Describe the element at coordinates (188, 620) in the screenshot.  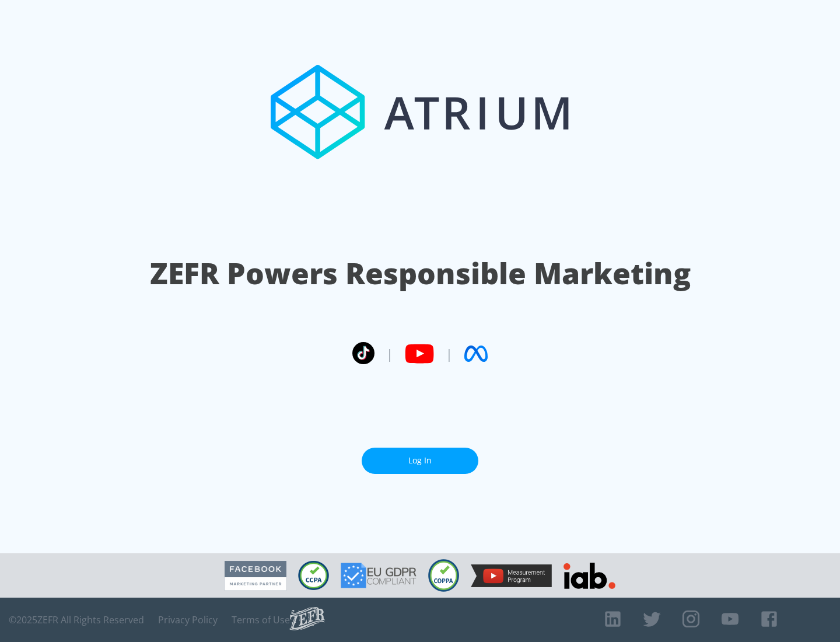
I see `a: Privacy Policy` at that location.